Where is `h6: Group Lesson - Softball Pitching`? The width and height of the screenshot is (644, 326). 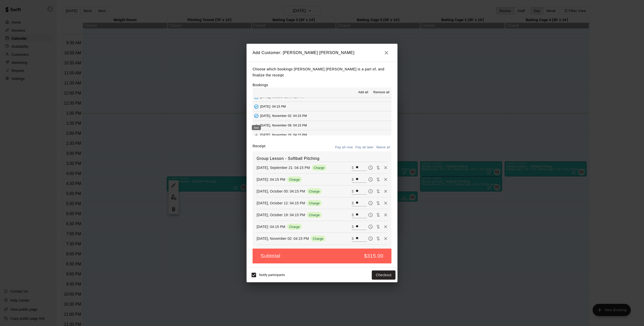 h6: Group Lesson - Softball Pitching is located at coordinates (322, 159).